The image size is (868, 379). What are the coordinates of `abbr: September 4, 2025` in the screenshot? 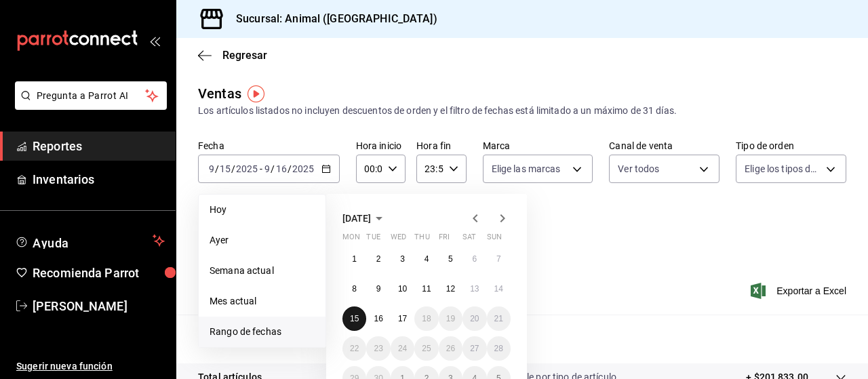 It's located at (427, 259).